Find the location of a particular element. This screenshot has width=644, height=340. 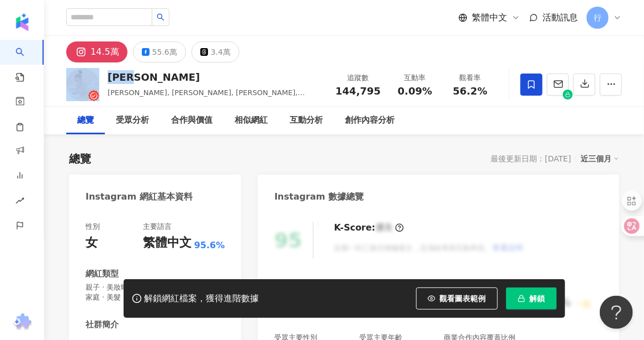

div: 相似網紅 is located at coordinates (251, 120).